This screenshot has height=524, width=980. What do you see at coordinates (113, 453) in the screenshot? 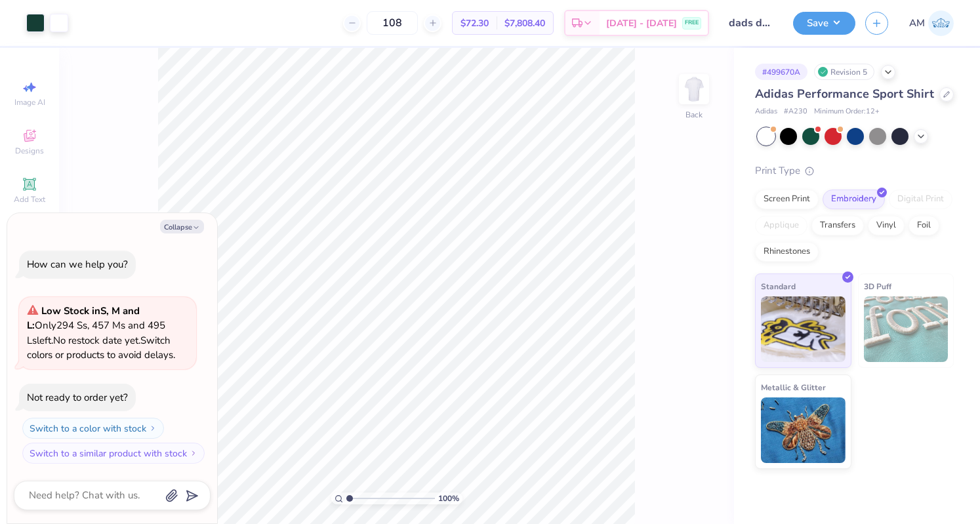
I see `button: Switch to a similar product with stock` at bounding box center [113, 453].